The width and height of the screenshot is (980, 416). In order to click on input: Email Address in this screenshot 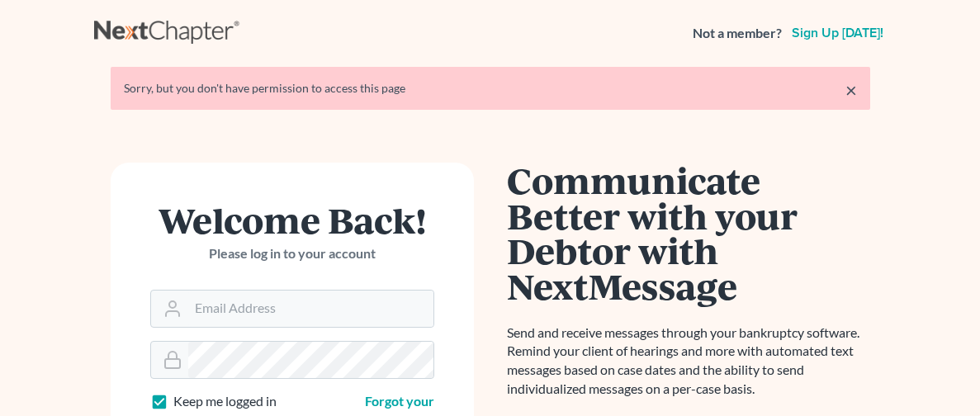, I will do `click(310, 308)`.